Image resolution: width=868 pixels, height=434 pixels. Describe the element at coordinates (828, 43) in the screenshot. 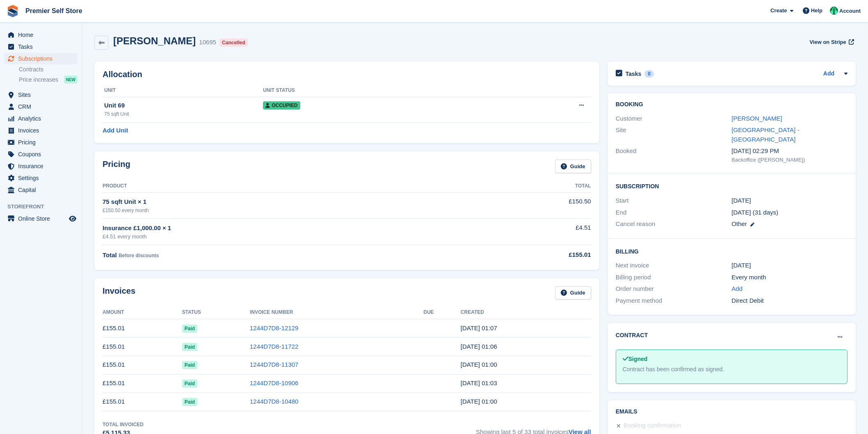

I see `span: View on Stripe` at that location.